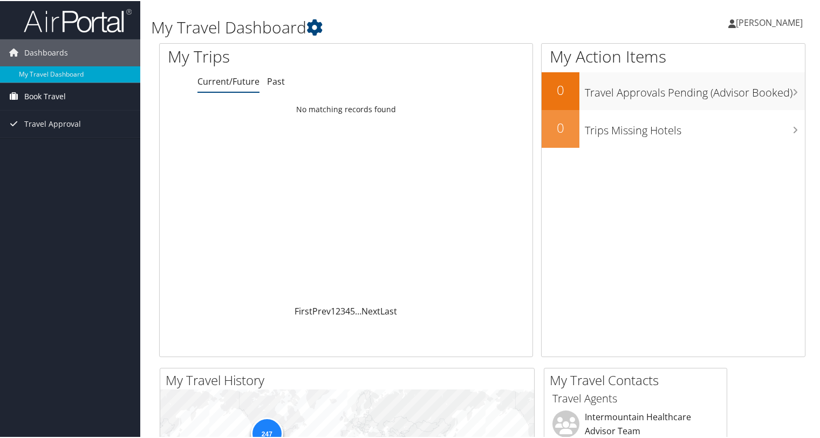 Image resolution: width=820 pixels, height=438 pixels. Describe the element at coordinates (46, 52) in the screenshot. I see `span: Dashboards` at that location.